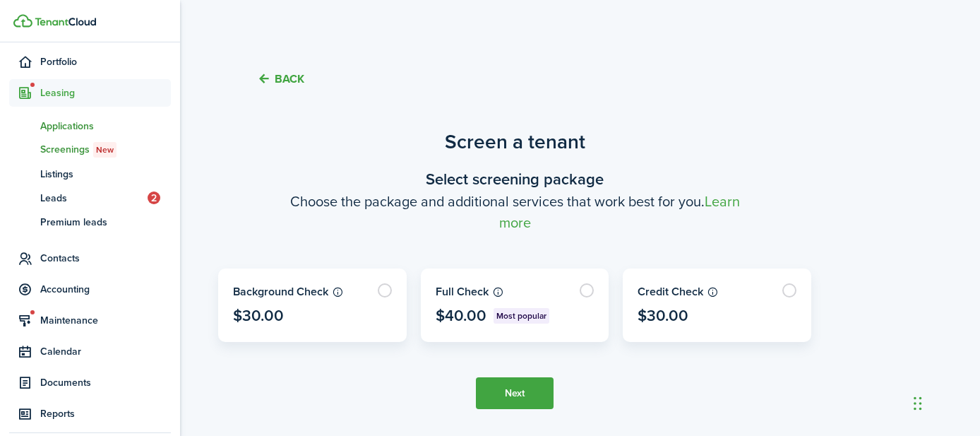 Image resolution: width=980 pixels, height=436 pixels. Describe the element at coordinates (515, 392) in the screenshot. I see `button: Next` at that location.